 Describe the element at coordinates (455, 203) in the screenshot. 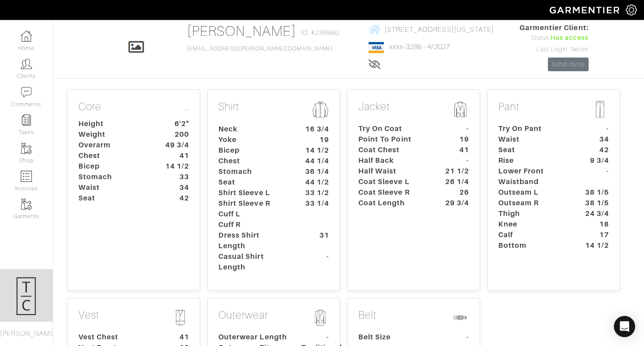

I see `dt: 29 3/4` at that location.